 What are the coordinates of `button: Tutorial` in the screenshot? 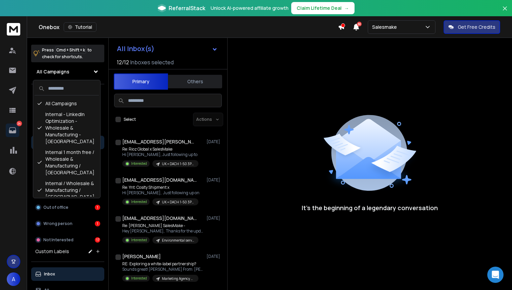 It's located at (80, 27).